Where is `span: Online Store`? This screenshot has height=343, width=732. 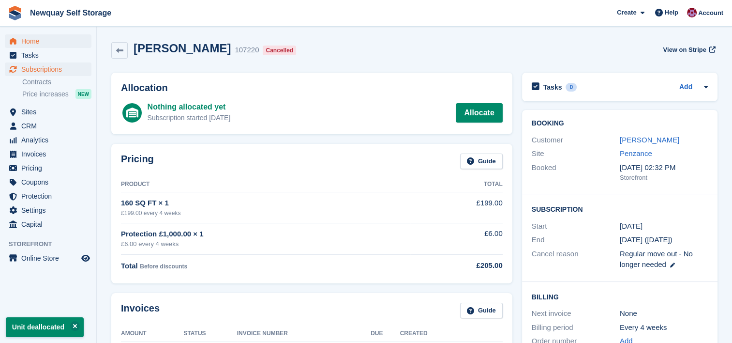 span: Online Store is located at coordinates (50, 258).